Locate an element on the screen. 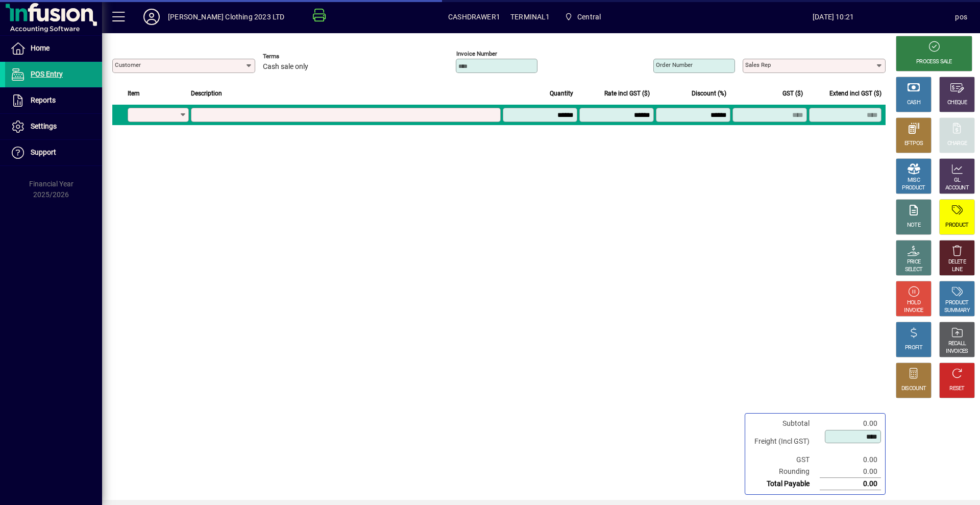 This screenshot has width=980, height=505. div: CHEQUE is located at coordinates (957, 103).